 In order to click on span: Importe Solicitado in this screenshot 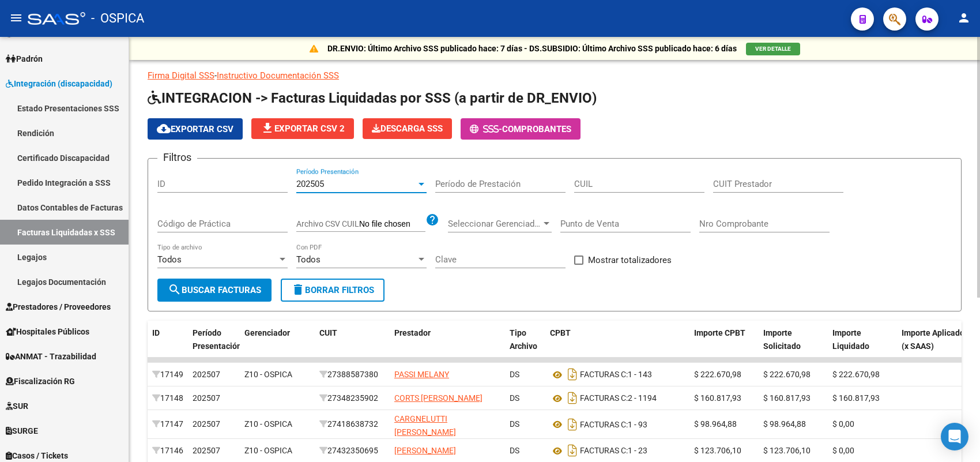, I will do `click(781, 339)`.